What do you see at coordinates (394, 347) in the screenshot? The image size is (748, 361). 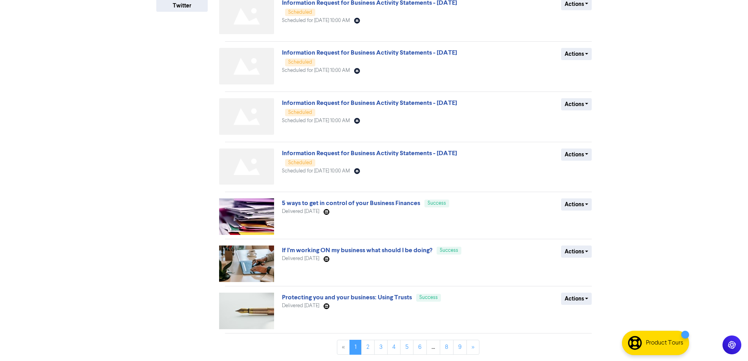 I see `a: Page 4` at bounding box center [394, 347].